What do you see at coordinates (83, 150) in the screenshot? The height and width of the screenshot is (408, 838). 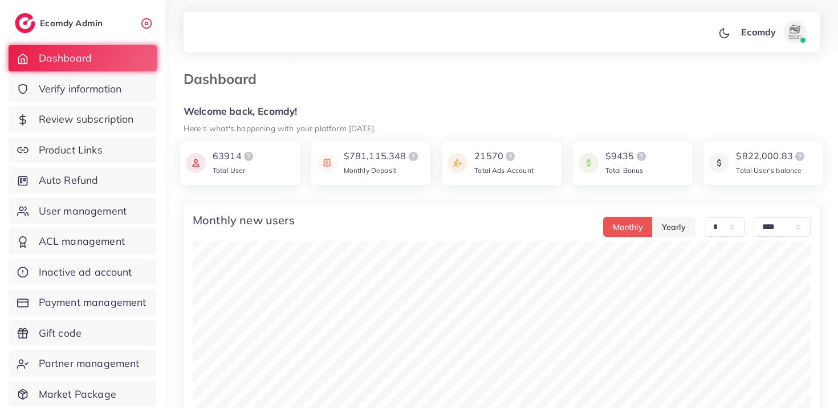 I see `a: Product Links` at bounding box center [83, 150].